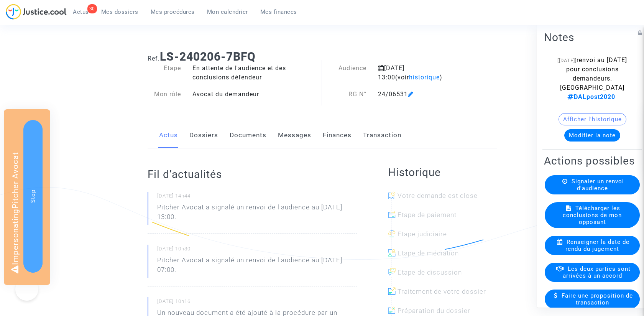 This screenshot has width=644, height=316. Describe the element at coordinates (442, 172) in the screenshot. I see `h2: Historique` at that location.